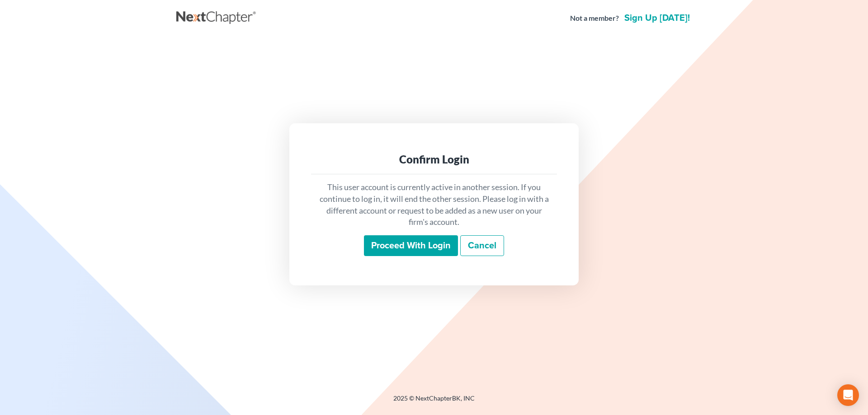 Image resolution: width=868 pixels, height=415 pixels. What do you see at coordinates (411, 246) in the screenshot?
I see `input: Proceed with login` at bounding box center [411, 246].